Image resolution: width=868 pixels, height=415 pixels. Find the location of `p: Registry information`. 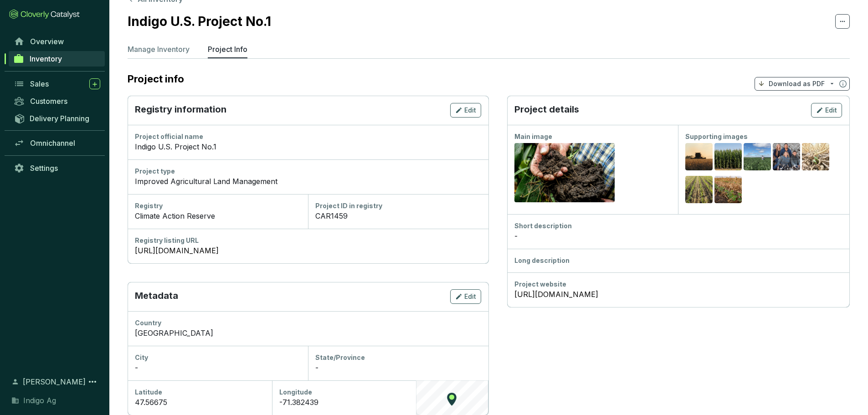

p: Registry information is located at coordinates (180, 110).